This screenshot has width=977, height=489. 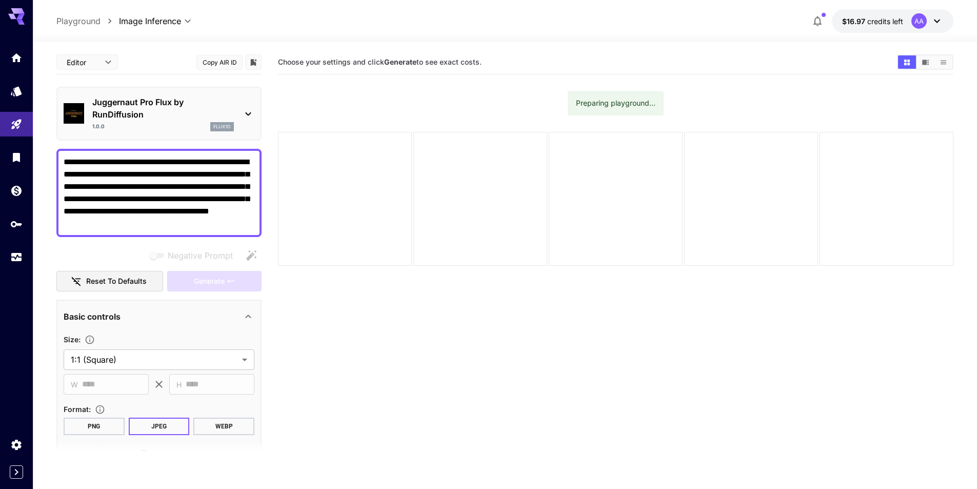 I want to click on p: 1.0.0, so click(x=99, y=126).